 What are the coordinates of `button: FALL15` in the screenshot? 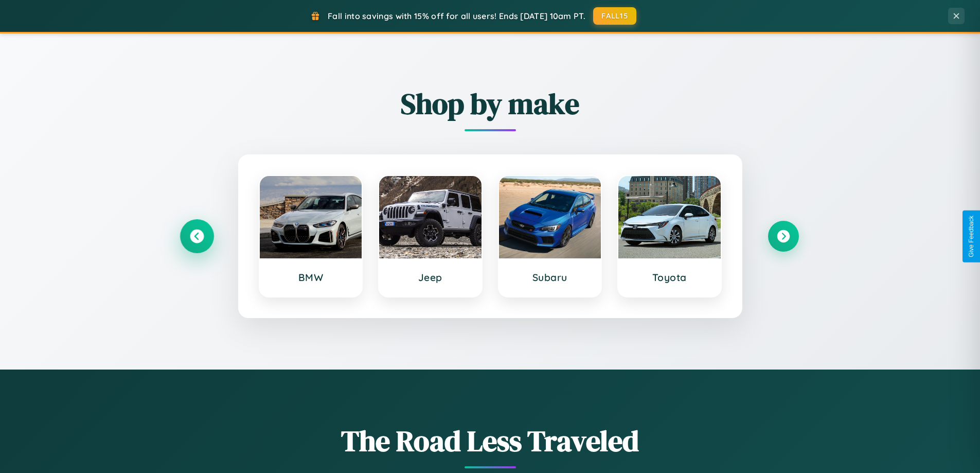 It's located at (615, 16).